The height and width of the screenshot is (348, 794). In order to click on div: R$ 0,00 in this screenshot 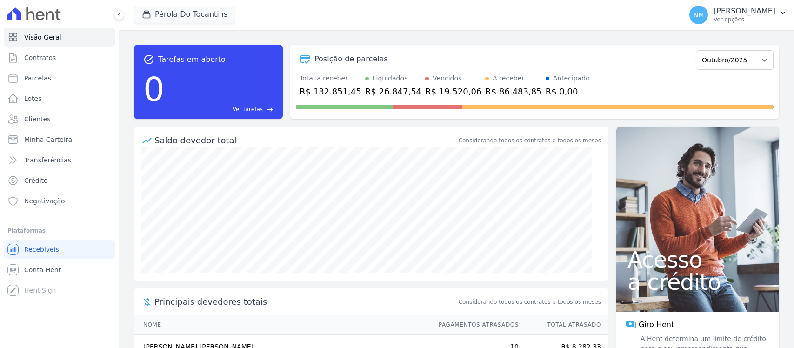, I will do `click(567, 91)`.